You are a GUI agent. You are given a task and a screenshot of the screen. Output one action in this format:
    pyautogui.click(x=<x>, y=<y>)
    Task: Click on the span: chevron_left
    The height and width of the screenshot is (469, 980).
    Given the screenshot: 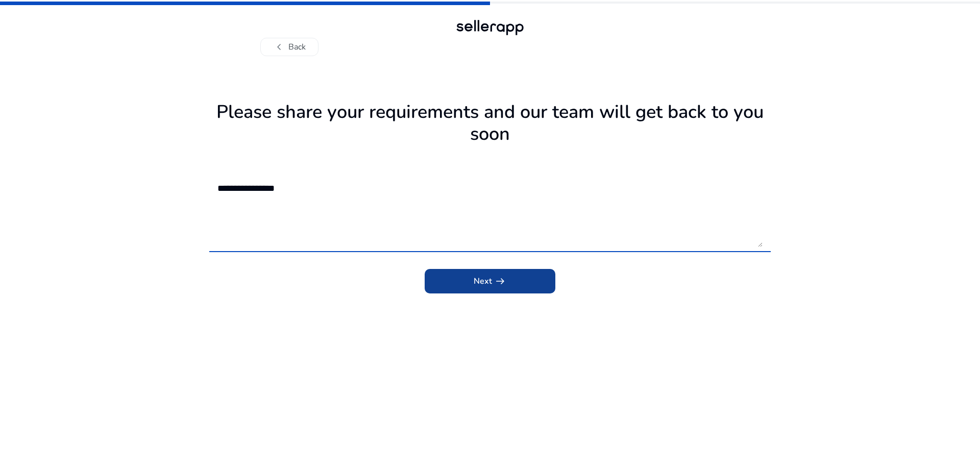 What is the action you would take?
    pyautogui.click(x=279, y=47)
    